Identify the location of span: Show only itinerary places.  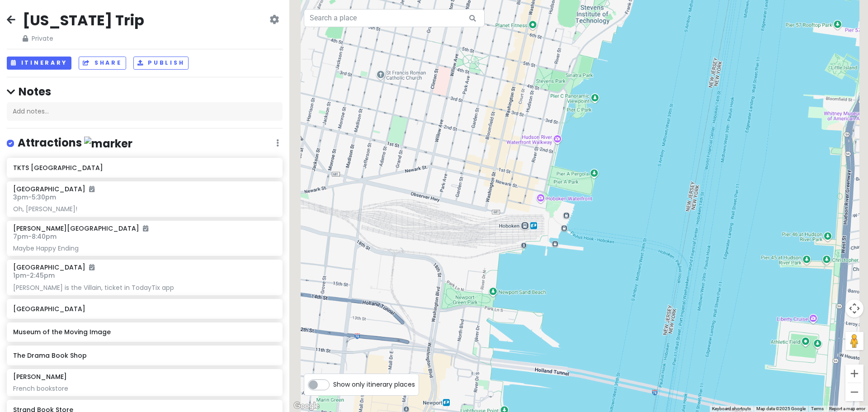
(374, 385).